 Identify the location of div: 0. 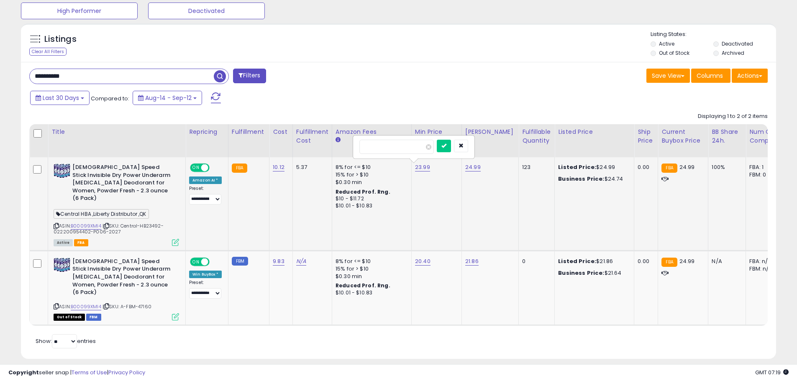
(535, 262).